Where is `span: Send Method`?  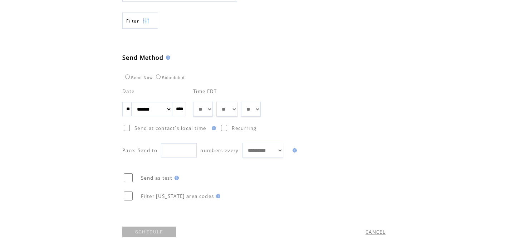
span: Send Method is located at coordinates (143, 58).